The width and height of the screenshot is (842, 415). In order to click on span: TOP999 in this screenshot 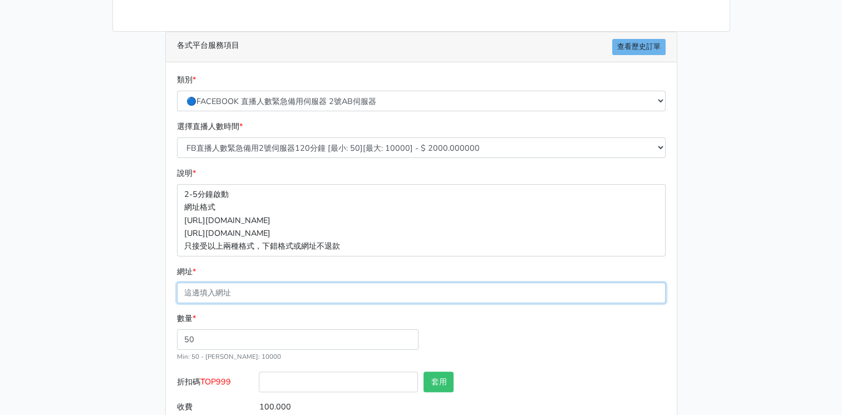, I will do `click(215, 382)`.